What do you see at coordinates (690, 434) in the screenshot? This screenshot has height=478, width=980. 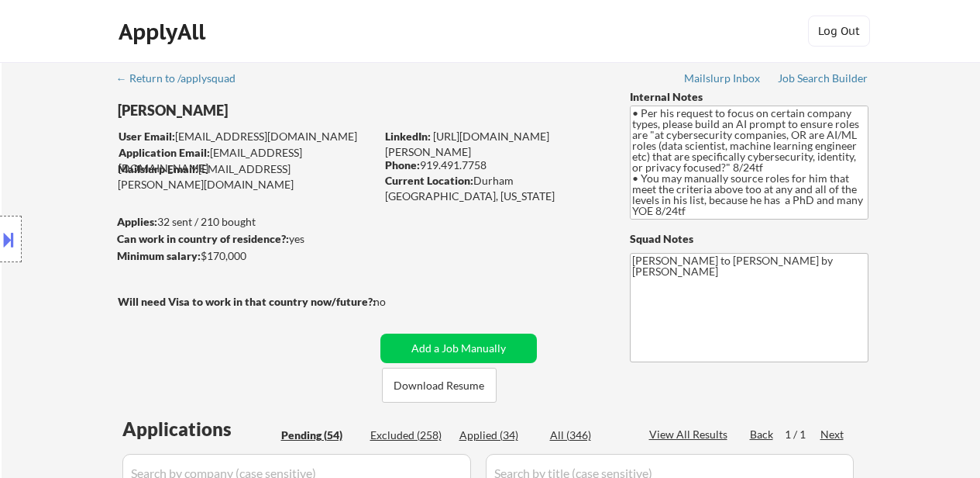 I see `div: View All Results` at bounding box center [690, 434].